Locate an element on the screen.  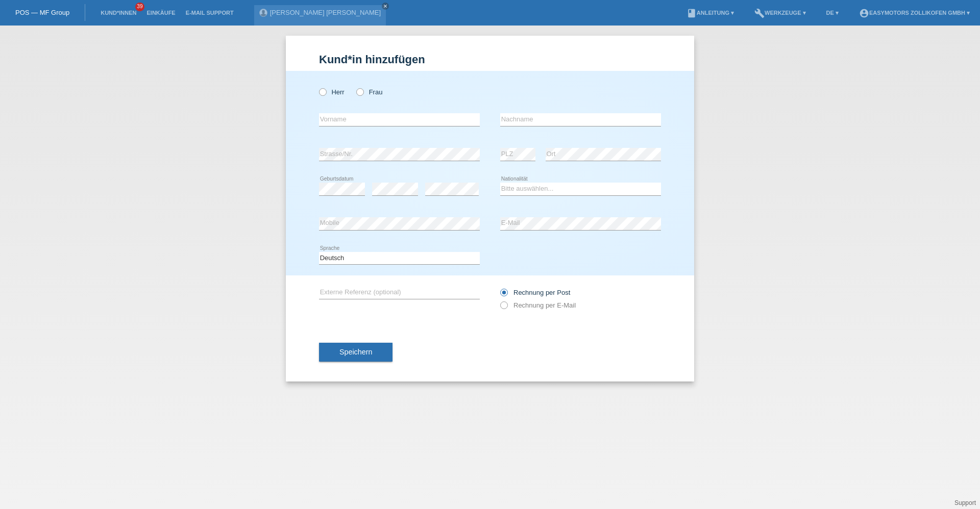
a: Kund*innen is located at coordinates (118, 13).